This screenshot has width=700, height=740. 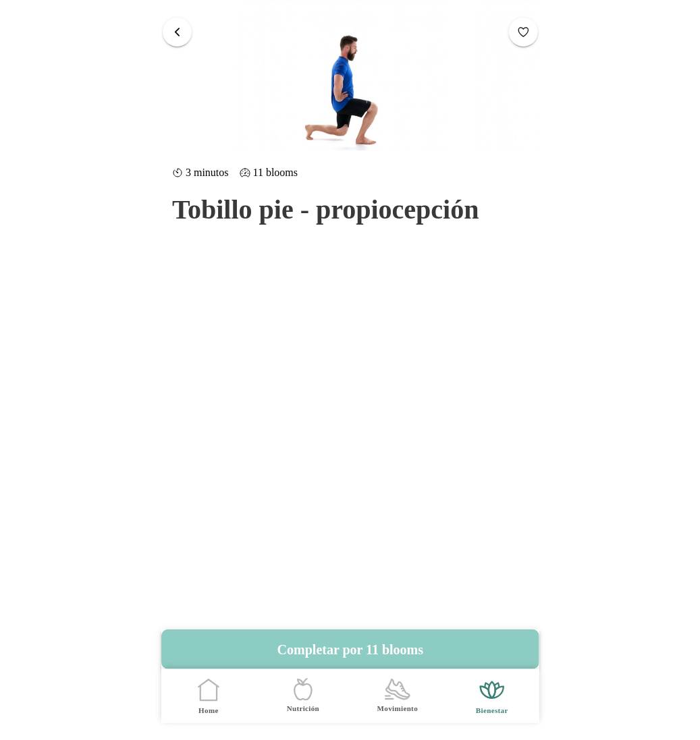 I want to click on h1: Tobillo pie - propiocepción, so click(x=350, y=210).